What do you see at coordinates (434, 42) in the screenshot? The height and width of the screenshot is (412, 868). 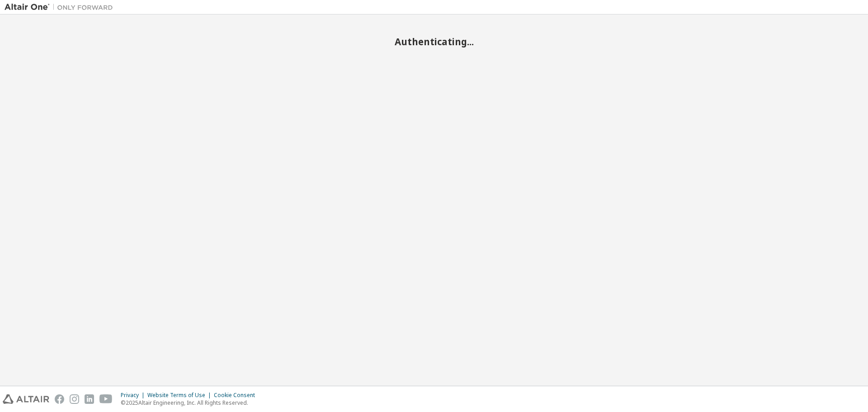 I see `h2: Authenticating...` at bounding box center [434, 42].